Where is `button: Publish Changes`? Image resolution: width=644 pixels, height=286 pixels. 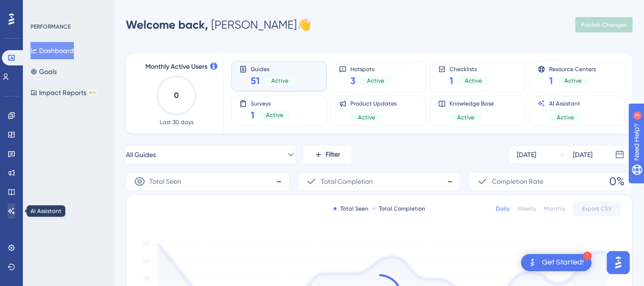 button: Publish Changes is located at coordinates (604, 25).